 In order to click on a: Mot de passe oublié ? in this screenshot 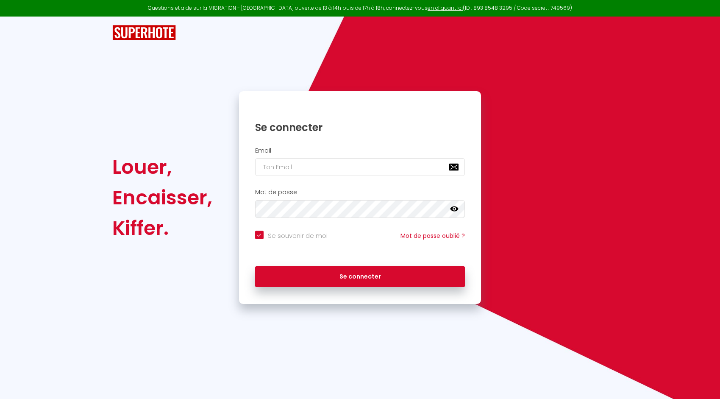, I will do `click(433, 236)`.